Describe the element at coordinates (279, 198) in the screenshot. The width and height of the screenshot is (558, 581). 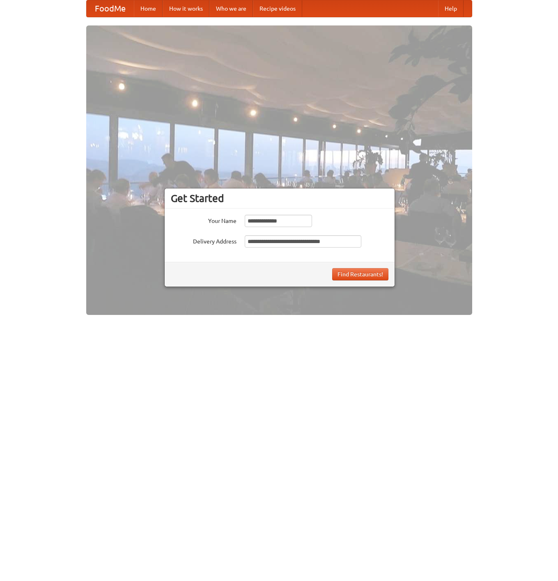
I see `h3: Get Started` at that location.